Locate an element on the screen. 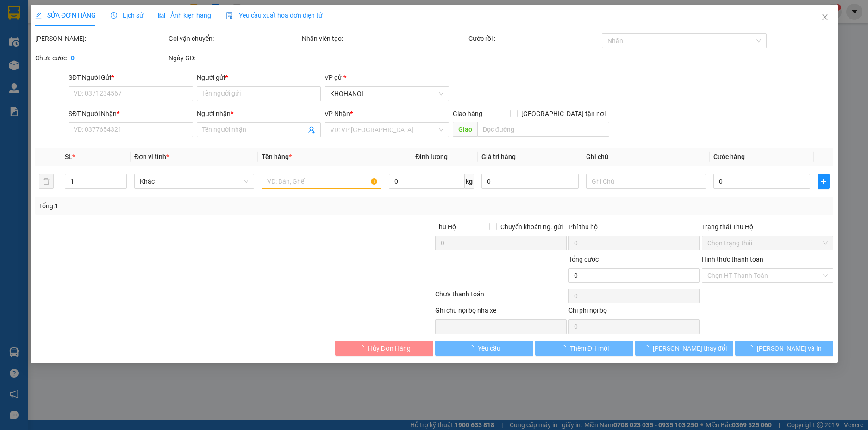 The image size is (868, 430). label: Hình thức thanh toán is located at coordinates (732, 259).